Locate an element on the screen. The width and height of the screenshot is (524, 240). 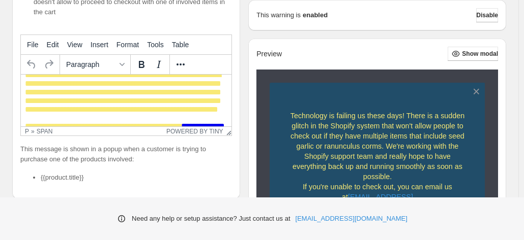
span: Edit is located at coordinates (53, 45).